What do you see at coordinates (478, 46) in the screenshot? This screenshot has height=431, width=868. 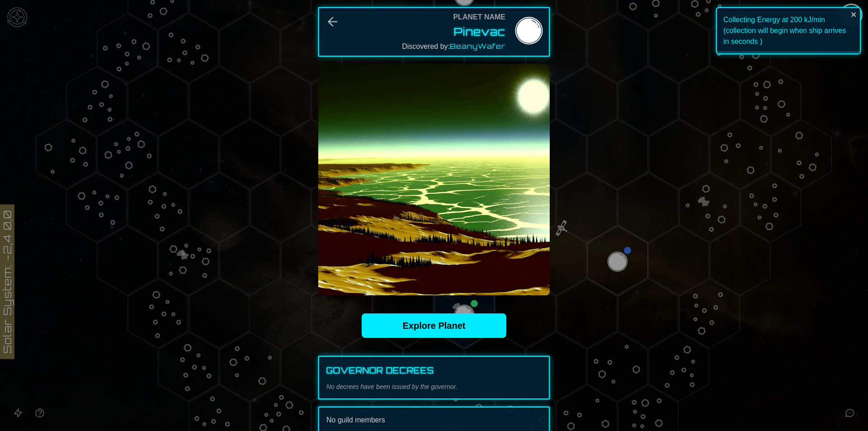 I see `span: BeanyWafer` at bounding box center [478, 46].